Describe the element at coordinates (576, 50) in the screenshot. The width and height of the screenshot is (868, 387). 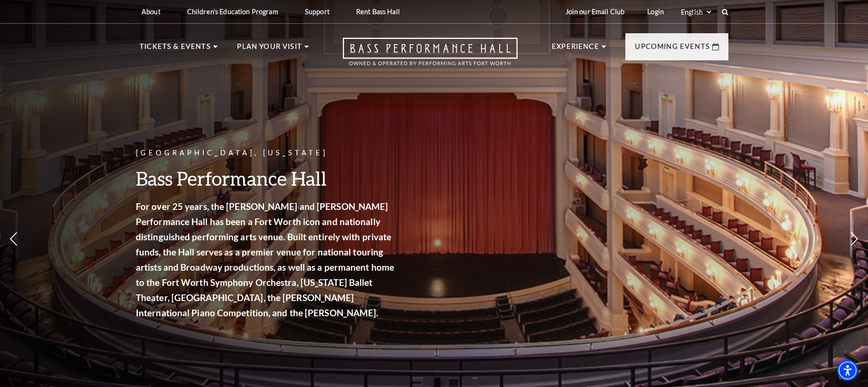
I see `p: Experience` at that location.